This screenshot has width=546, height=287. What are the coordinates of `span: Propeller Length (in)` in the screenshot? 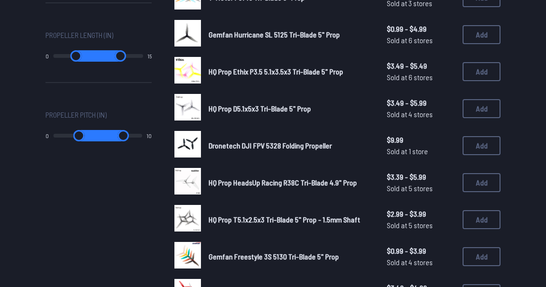 It's located at (79, 35).